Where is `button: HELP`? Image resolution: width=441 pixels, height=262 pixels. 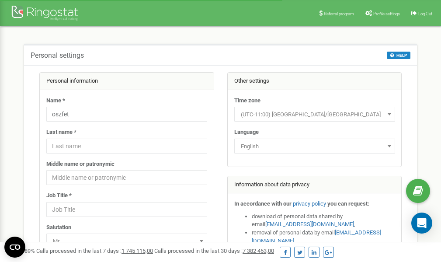 button: HELP is located at coordinates (398, 55).